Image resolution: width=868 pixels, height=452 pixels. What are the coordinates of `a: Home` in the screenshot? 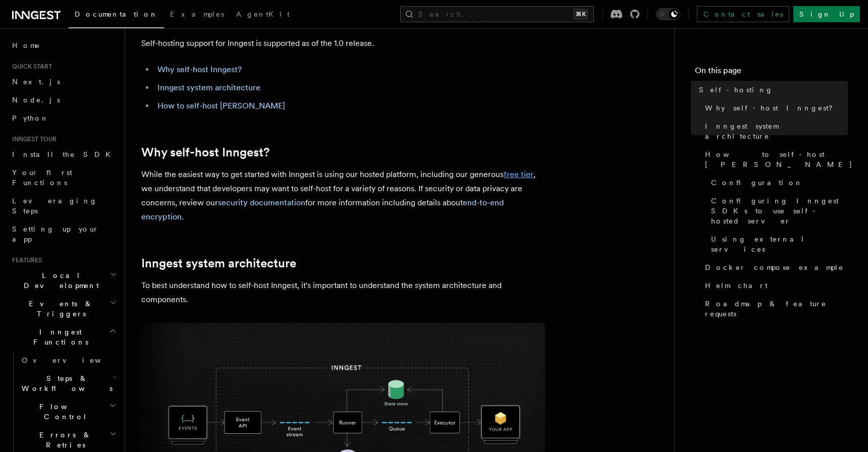 It's located at (63, 45).